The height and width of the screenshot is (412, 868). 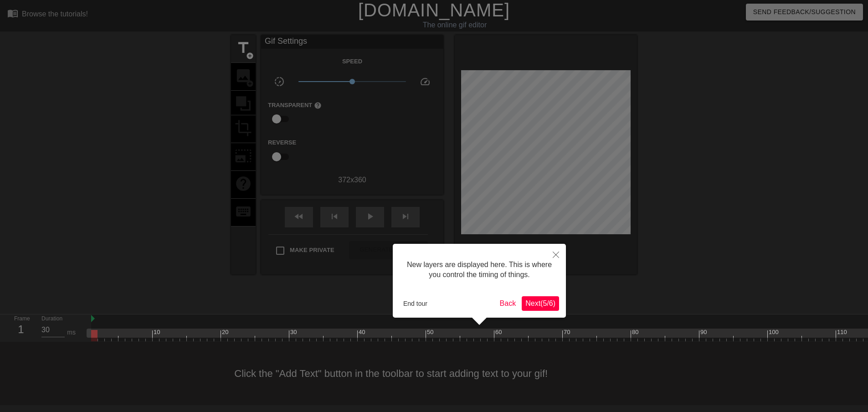 What do you see at coordinates (415, 303) in the screenshot?
I see `button: End tour` at bounding box center [415, 303].